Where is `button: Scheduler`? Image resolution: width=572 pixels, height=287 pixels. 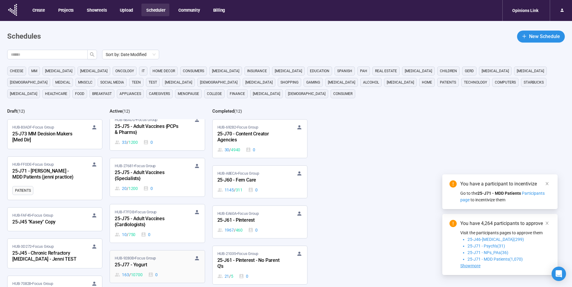
button: Scheduler is located at coordinates (155, 10).